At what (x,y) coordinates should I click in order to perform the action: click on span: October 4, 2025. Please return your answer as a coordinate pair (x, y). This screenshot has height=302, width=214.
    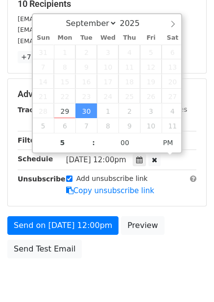
    Looking at the image, I should click on (172, 111).